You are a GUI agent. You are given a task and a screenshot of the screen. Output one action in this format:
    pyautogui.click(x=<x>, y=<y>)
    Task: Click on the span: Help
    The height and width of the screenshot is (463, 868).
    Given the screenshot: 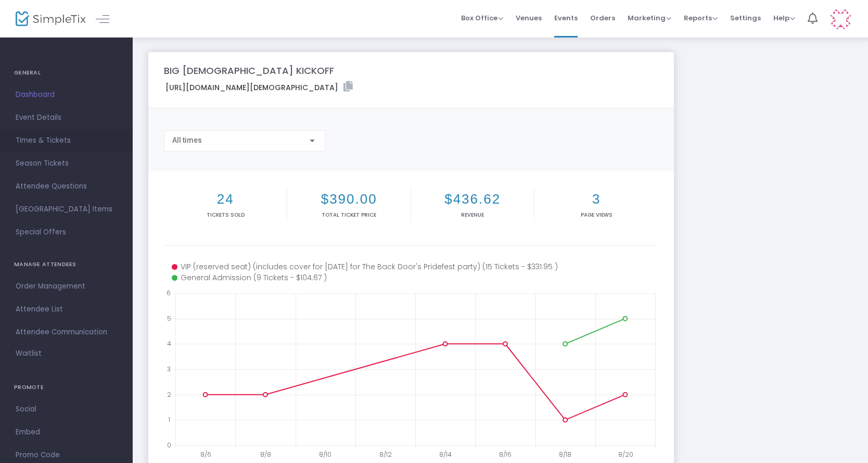 What is the action you would take?
    pyautogui.click(x=784, y=18)
    